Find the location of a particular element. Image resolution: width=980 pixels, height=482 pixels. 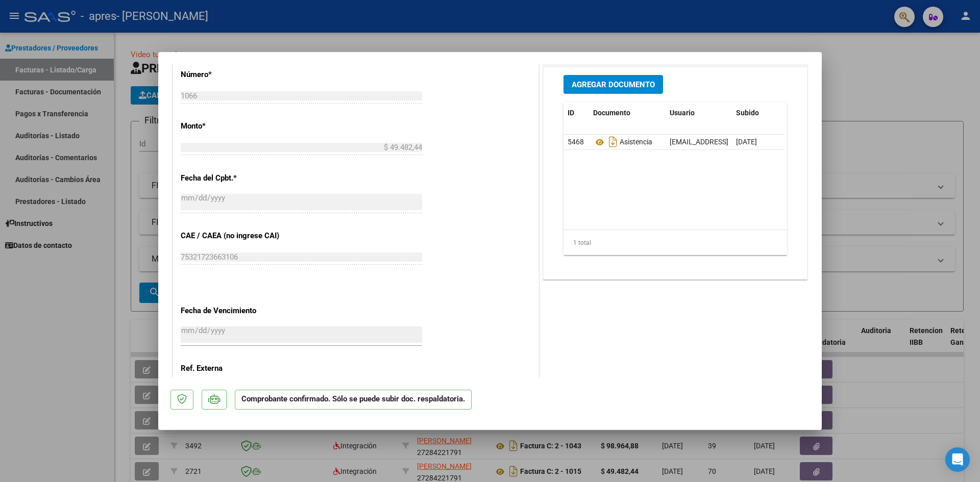

p: Comprobante confirmado. Sólo se puede subir doc. respaldatoria. is located at coordinates (353, 399).